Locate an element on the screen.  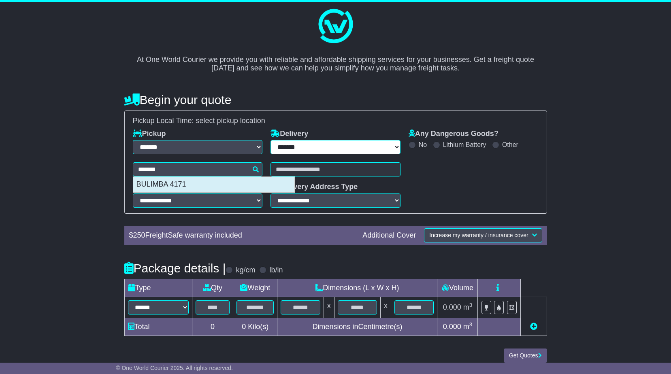
label: Any Dangerous Goods? is located at coordinates (454, 134).